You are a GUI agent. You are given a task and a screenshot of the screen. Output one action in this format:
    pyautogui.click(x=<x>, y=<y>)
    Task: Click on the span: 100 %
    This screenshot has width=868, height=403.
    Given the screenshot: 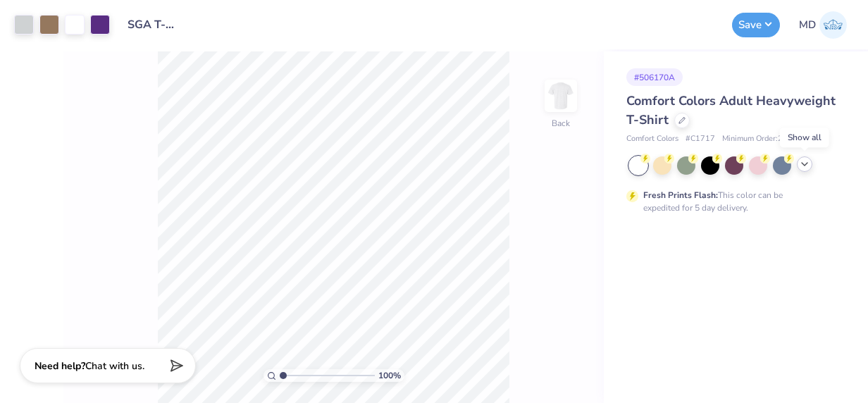 What is the action you would take?
    pyautogui.click(x=389, y=375)
    